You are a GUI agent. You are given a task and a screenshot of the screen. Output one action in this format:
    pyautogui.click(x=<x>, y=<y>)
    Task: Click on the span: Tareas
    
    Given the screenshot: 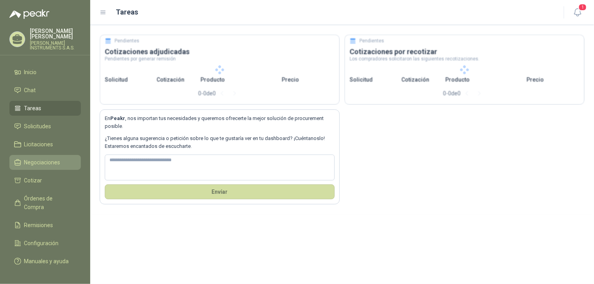 What is the action you would take?
    pyautogui.click(x=33, y=108)
    